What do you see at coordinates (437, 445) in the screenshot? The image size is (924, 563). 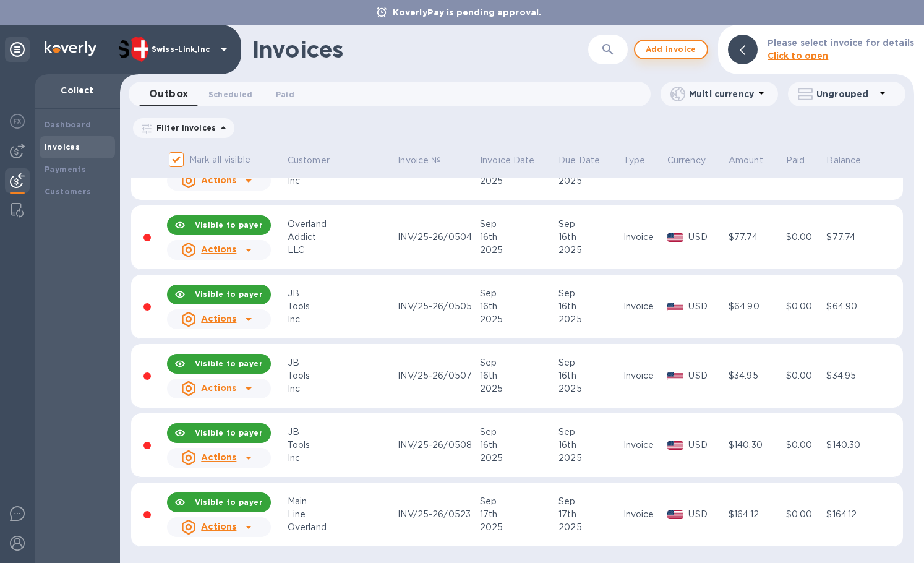 I see `div: INV/25-26/0508` at bounding box center [437, 445].